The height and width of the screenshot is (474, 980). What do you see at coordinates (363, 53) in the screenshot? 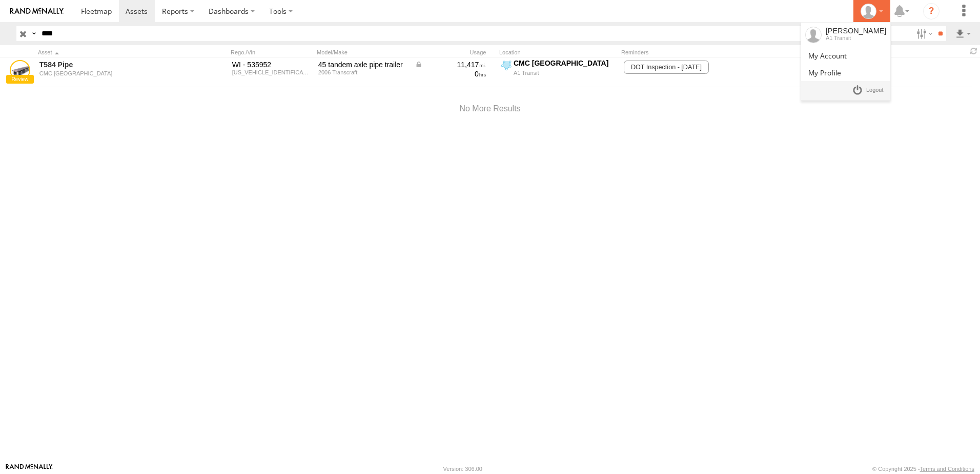
I see `div: Model/Make` at bounding box center [363, 53].